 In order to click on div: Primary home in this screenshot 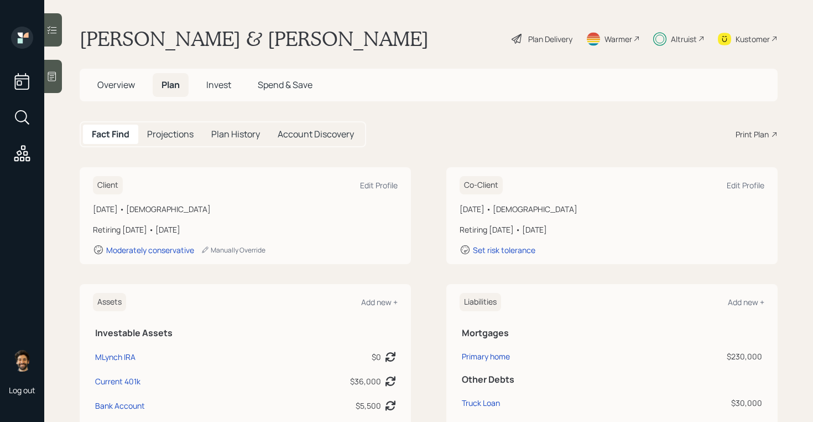, I will do `click(486, 356)`.